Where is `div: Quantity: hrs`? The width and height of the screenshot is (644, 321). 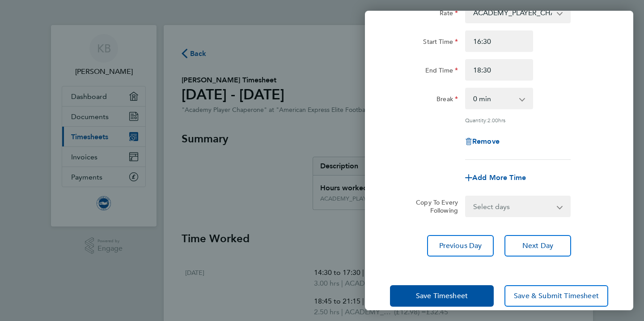
div: Quantity: hrs is located at coordinates (518, 120).